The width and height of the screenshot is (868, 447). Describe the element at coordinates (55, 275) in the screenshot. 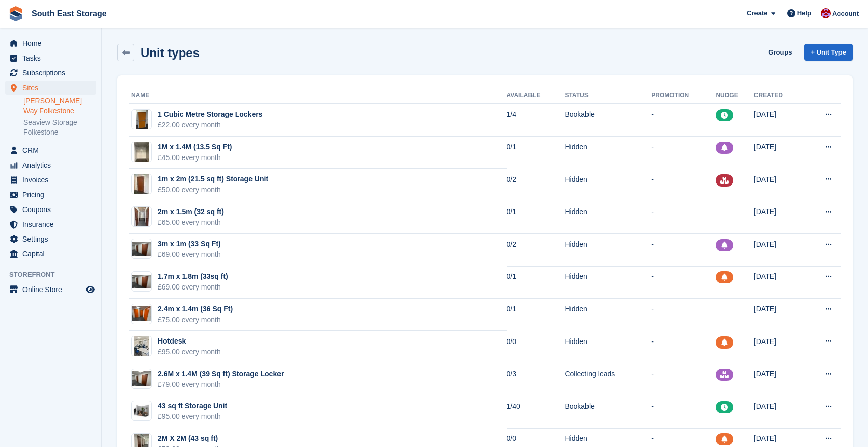

I see `span: Storefront` at that location.